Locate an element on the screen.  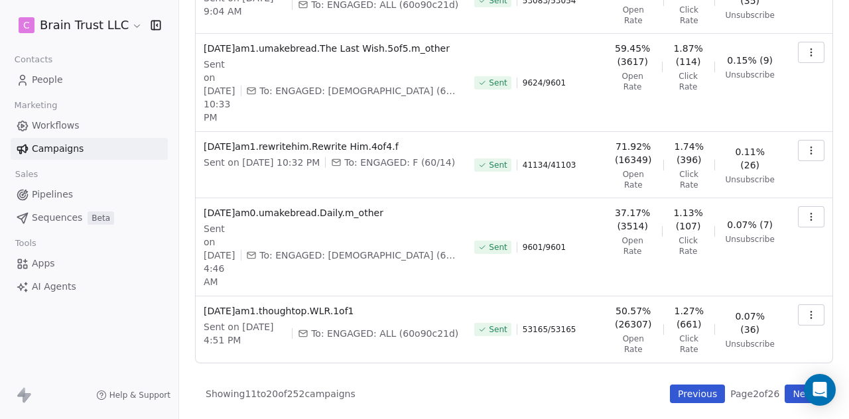
span: Sales is located at coordinates (27, 174).